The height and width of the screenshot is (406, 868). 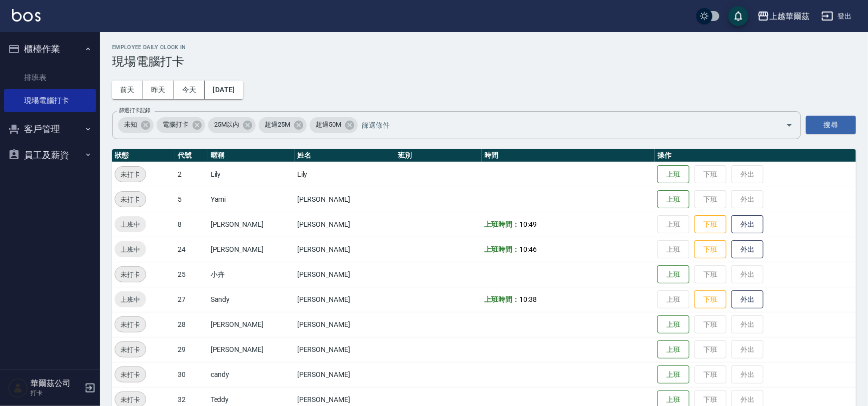 I want to click on h3: 現場電腦打卡, so click(x=484, y=61).